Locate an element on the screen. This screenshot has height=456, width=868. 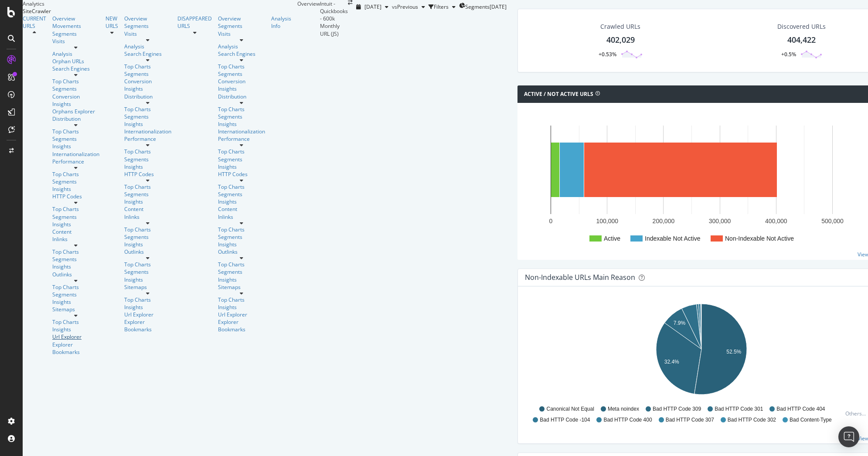
text: 500,000 is located at coordinates (832, 221).